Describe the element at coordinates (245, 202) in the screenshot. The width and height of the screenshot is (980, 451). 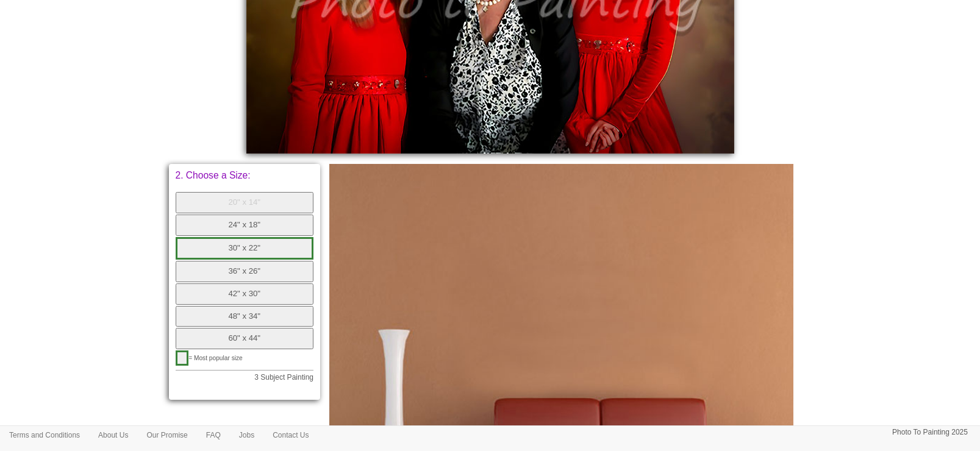
I see `button: 20" x 14"` at that location.